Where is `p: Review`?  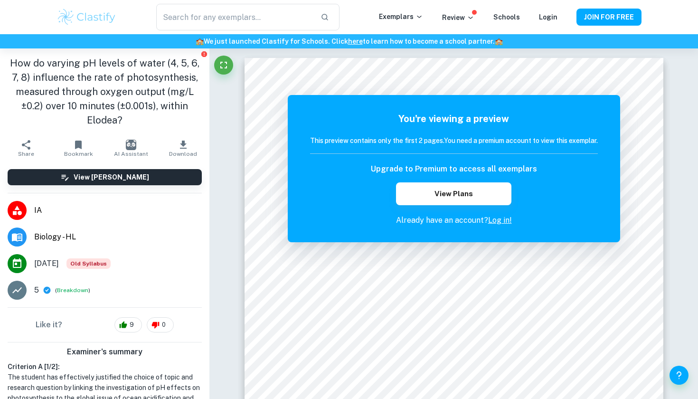
p: Review is located at coordinates (458, 18).